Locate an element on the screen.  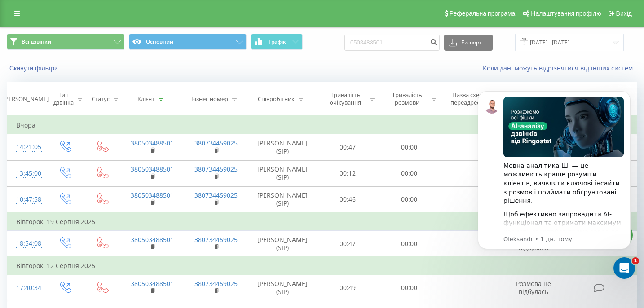
div: 10:47:58 is located at coordinates (27, 199).